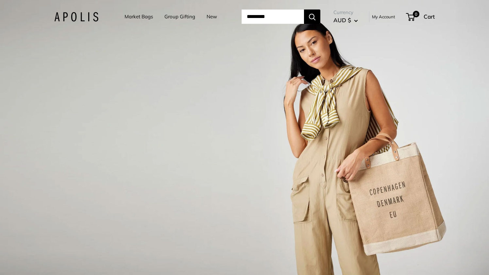 The image size is (489, 275). Describe the element at coordinates (429, 16) in the screenshot. I see `span: Cart` at that location.